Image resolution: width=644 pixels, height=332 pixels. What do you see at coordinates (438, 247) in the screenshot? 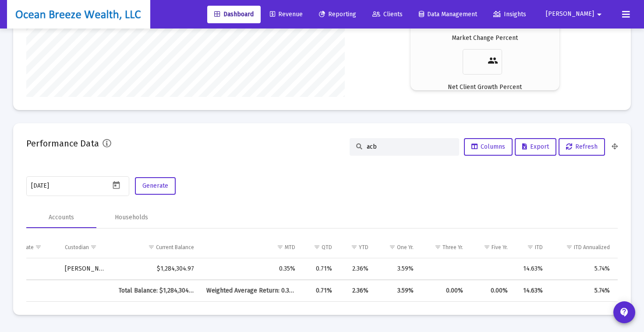
I see `span: Show filter options for column 'Three Yr.'` at bounding box center [438, 247].